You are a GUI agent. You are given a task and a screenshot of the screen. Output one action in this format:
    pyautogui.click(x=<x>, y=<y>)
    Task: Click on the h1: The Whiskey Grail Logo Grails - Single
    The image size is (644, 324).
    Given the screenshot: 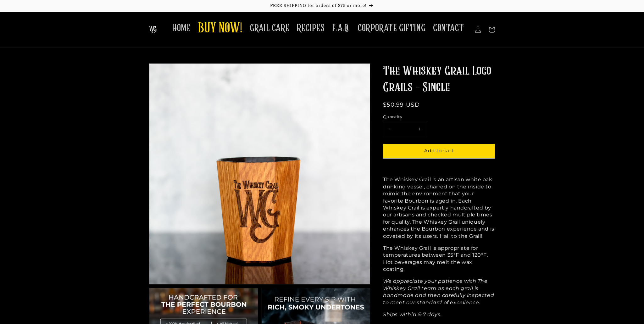 What is the action you would take?
    pyautogui.click(x=439, y=80)
    